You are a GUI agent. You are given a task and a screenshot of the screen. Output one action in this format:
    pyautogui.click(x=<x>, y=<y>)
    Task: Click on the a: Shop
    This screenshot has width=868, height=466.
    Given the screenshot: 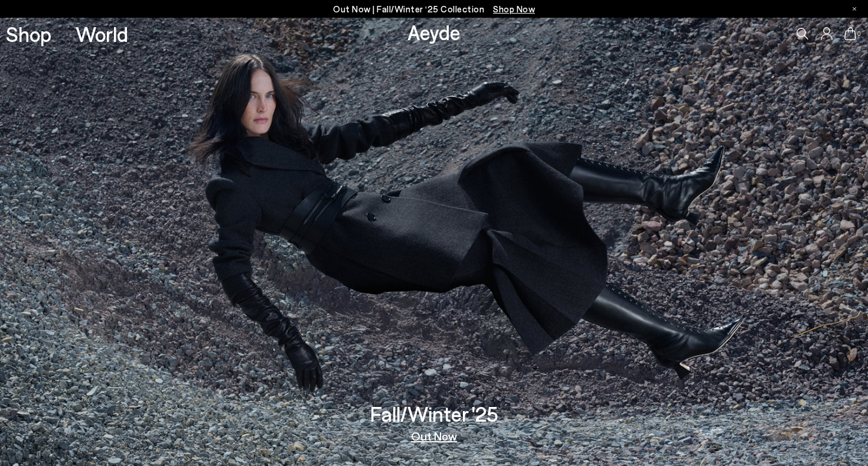 What is the action you would take?
    pyautogui.click(x=28, y=34)
    